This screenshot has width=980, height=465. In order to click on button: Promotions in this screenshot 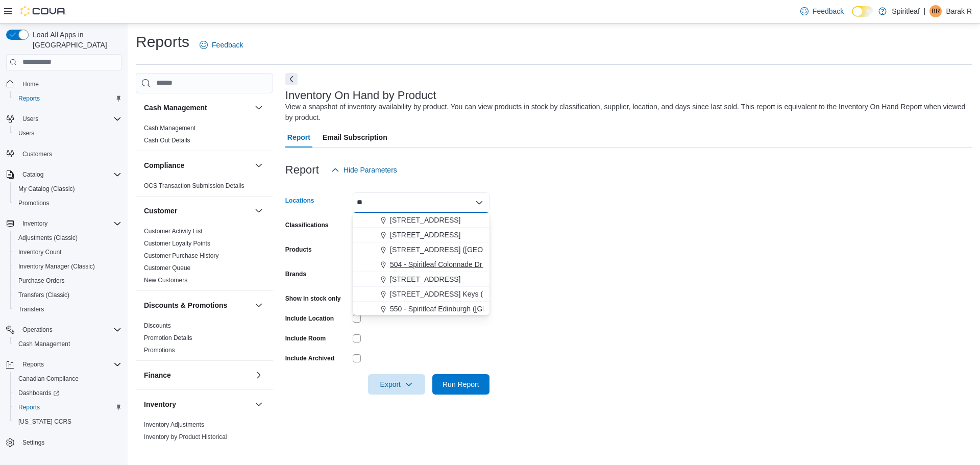, I will do `click(68, 203)`.